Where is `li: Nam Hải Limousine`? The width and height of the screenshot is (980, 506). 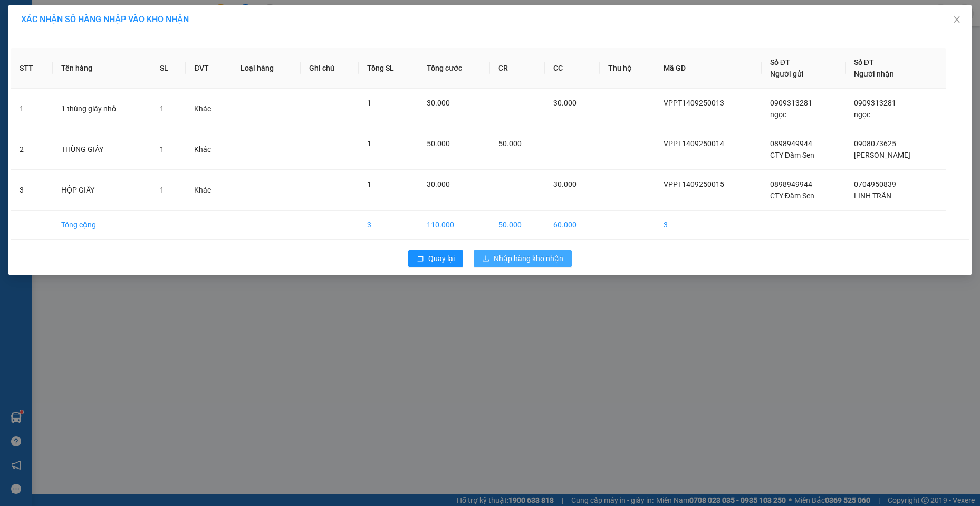
li: Nam Hải Limousine is located at coordinates (79, 25).